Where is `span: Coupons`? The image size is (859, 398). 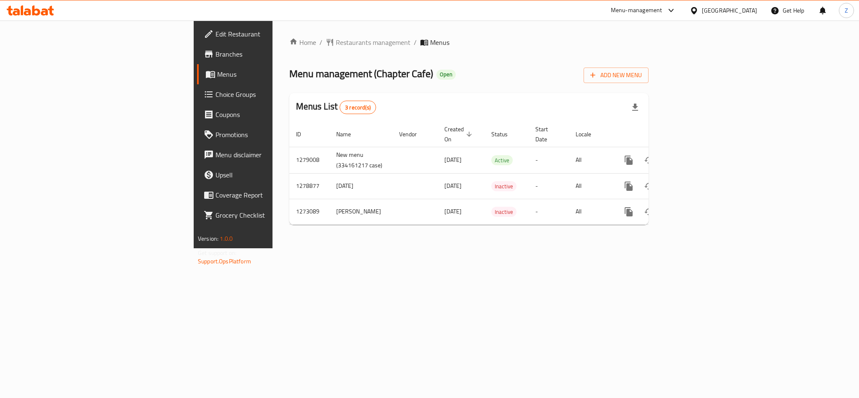
span: Coupons is located at coordinates (273, 114).